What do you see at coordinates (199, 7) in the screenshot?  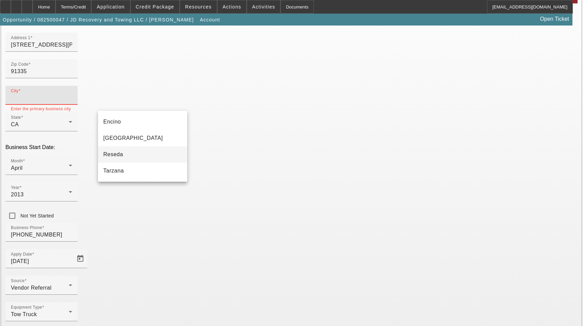 I see `button: Resources` at bounding box center [199, 7].